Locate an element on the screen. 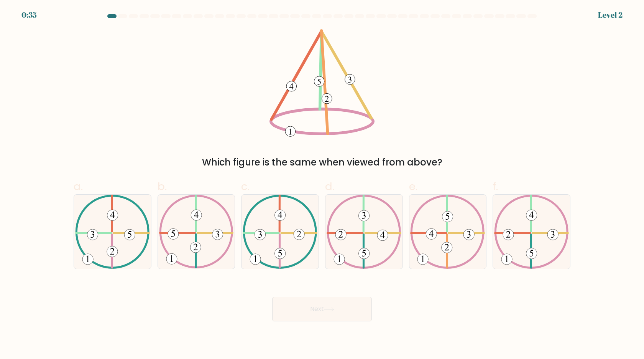  span: c. is located at coordinates (246, 186).